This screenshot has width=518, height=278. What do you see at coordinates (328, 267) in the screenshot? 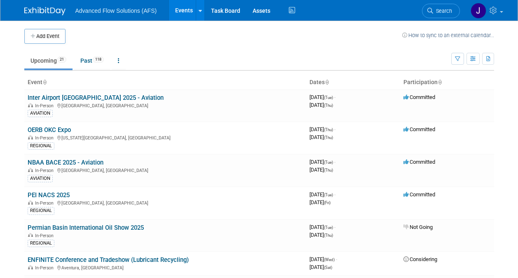
I see `span: (Sat)` at bounding box center [328, 267].